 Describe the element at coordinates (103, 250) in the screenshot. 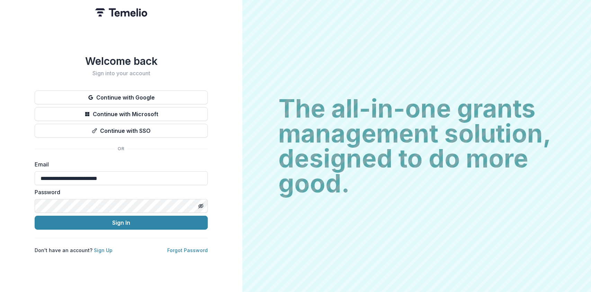

I see `a: Sign Up` at that location.